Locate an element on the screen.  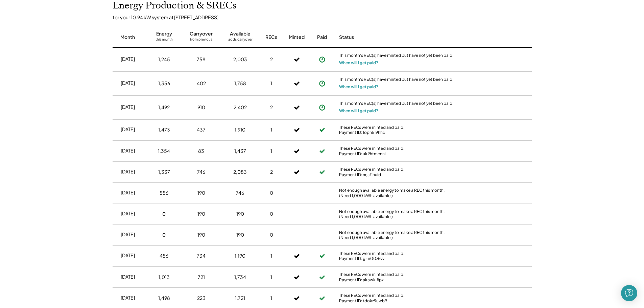
div: Paid is located at coordinates (322, 37).